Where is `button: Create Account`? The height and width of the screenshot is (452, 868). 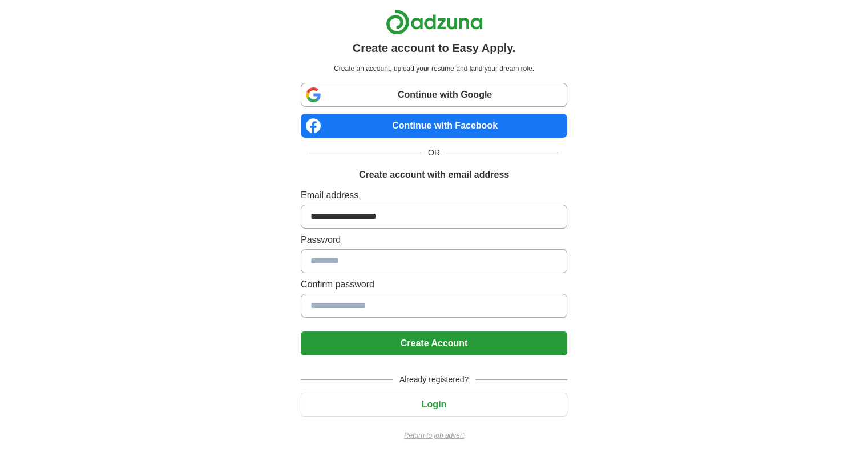
button: Create Account is located at coordinates (434, 343).